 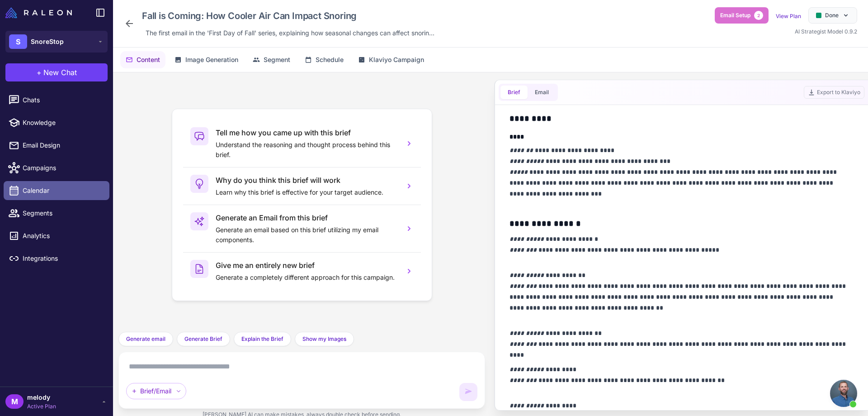 I want to click on a: View Plan, so click(x=789, y=16).